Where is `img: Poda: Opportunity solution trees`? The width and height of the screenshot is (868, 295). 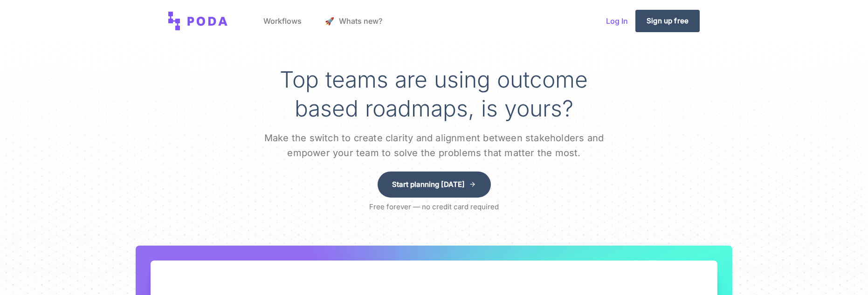 img: Poda: Opportunity solution trees is located at coordinates (198, 21).